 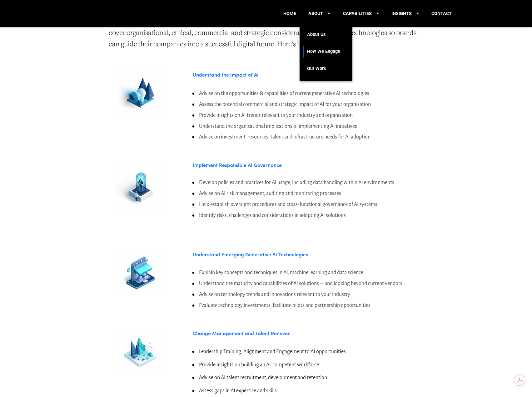 I want to click on strong: Understand the Impact of AI, so click(x=226, y=74).